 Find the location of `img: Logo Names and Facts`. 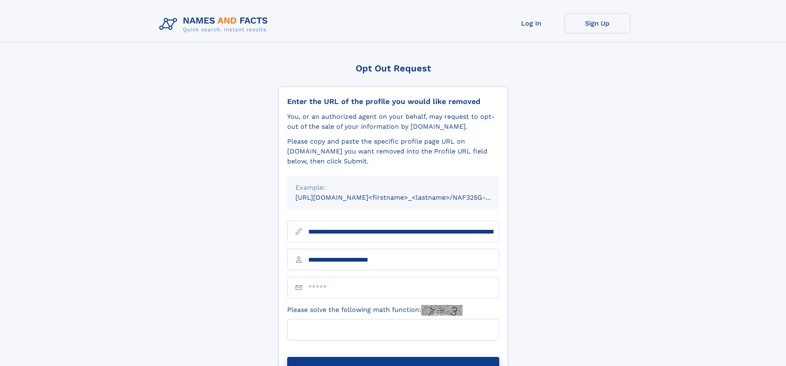

img: Logo Names and Facts is located at coordinates (215, 24).